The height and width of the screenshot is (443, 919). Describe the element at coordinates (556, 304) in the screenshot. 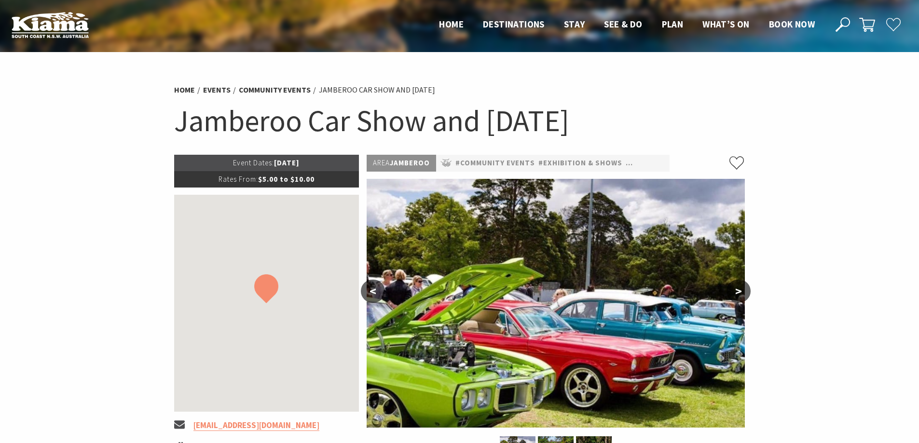

I see `img: Jamberoo Car Show` at that location.